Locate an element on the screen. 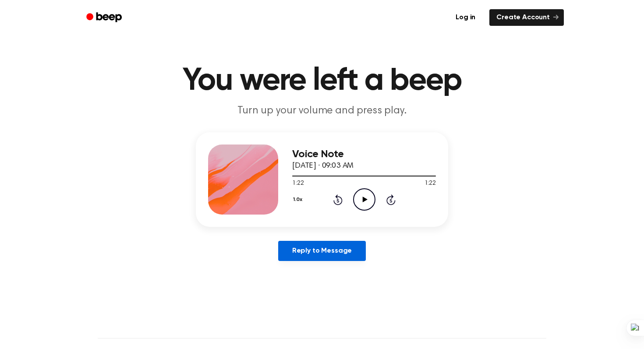 This screenshot has height=349, width=644. p: Turn up your volume and press play. is located at coordinates (322, 111).